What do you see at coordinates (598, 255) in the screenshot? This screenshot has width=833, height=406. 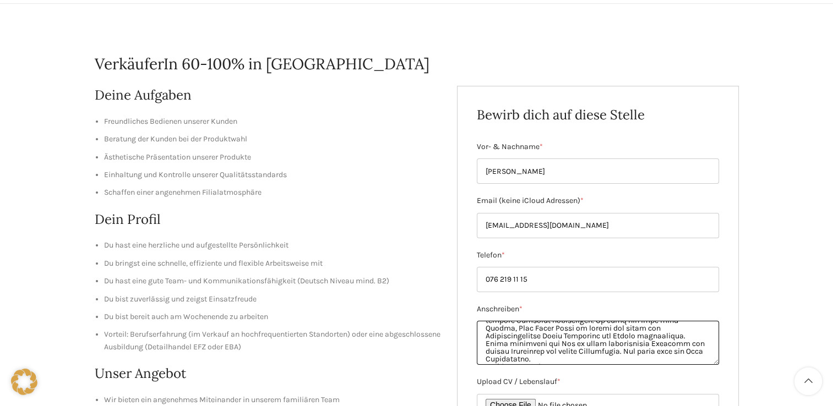 I see `label: Telefon` at bounding box center [598, 255].